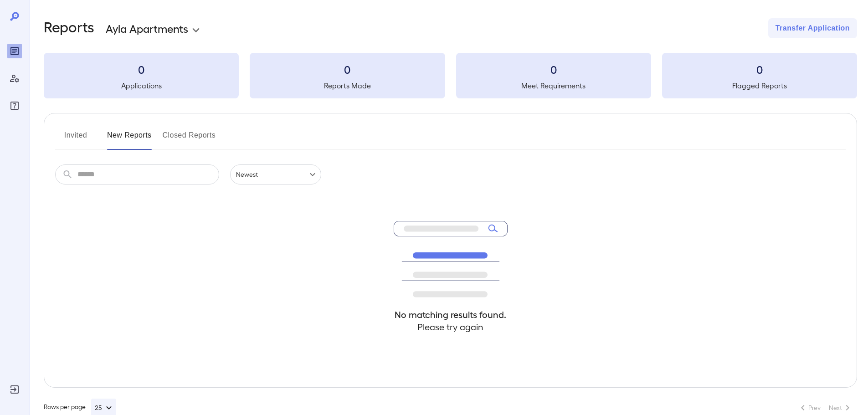 The width and height of the screenshot is (868, 415). What do you see at coordinates (760, 86) in the screenshot?
I see `h5: Flagged Reports` at bounding box center [760, 86].